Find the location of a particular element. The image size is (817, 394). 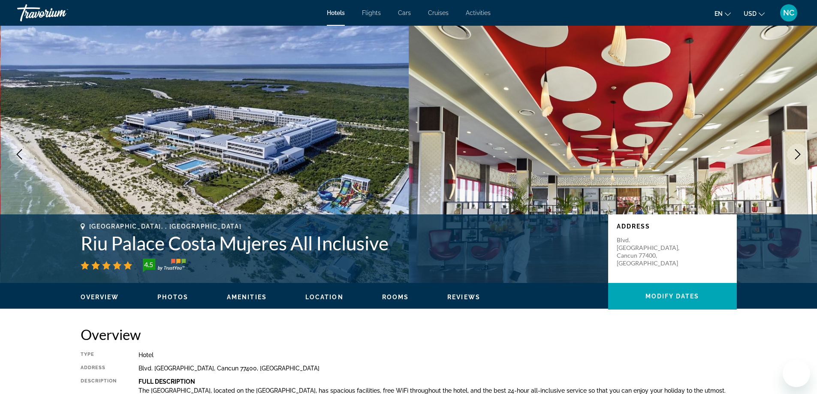

div: Address is located at coordinates (99, 369).